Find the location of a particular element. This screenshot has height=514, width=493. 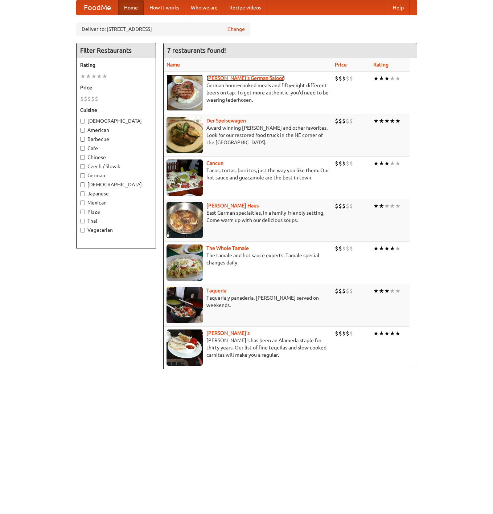

input: Vegetarian is located at coordinates (82, 230).